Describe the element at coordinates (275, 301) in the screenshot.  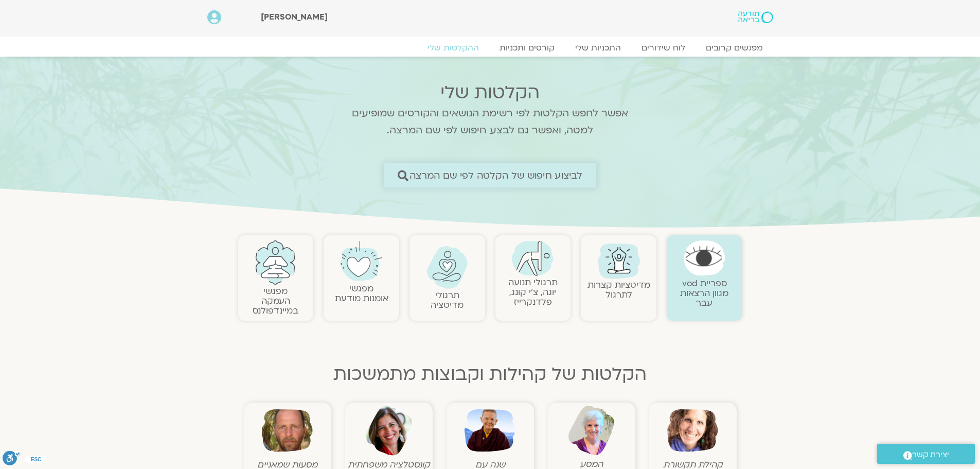
I see `a: מפגשיהעמקה במיינדפולנס` at that location.